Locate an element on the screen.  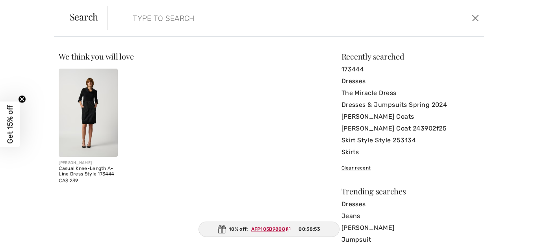
button: Close is located at coordinates (475, 18).